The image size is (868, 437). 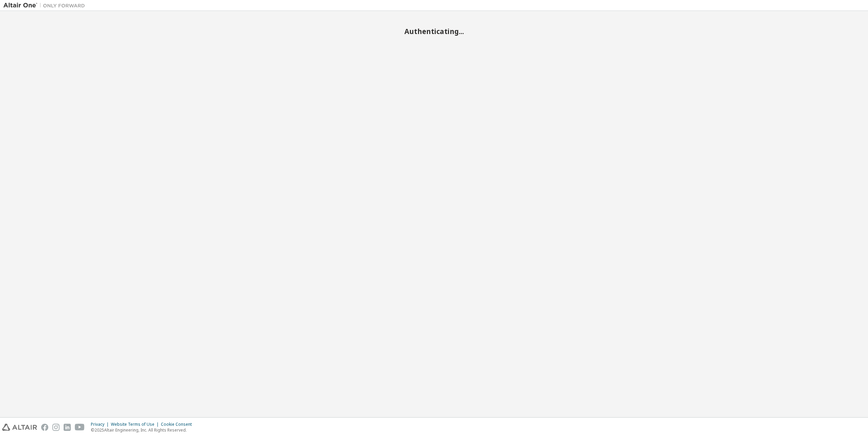 I want to click on img: instagram.svg, so click(x=56, y=427).